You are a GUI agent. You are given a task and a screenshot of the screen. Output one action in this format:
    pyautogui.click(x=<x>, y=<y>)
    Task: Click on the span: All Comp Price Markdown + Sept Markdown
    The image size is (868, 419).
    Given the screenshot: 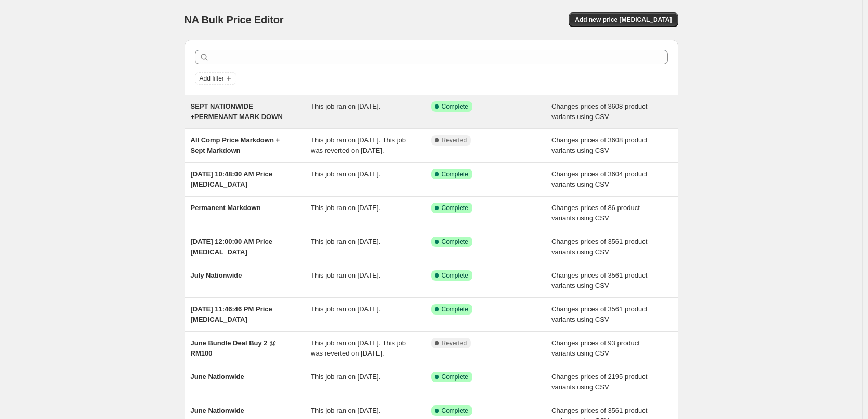 What is the action you would take?
    pyautogui.click(x=235, y=145)
    